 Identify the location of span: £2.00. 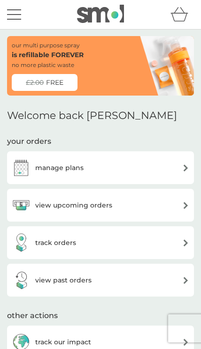
(35, 83).